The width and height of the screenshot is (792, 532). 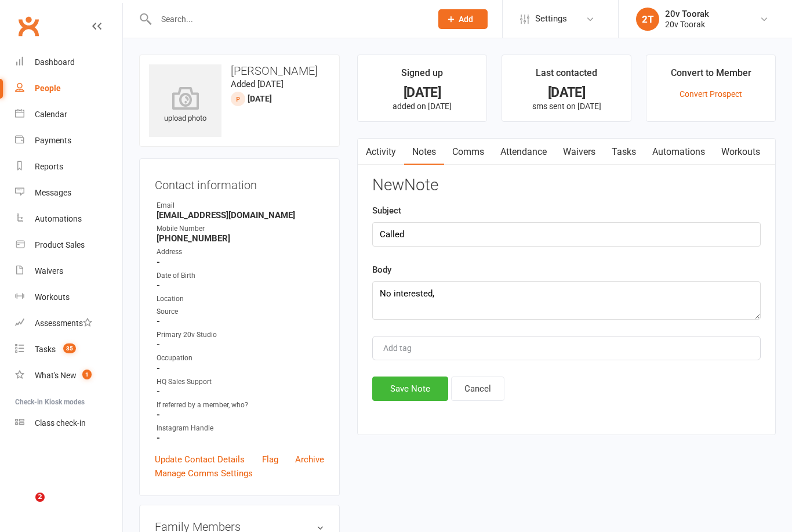 I want to click on a: Product Sales, so click(x=68, y=245).